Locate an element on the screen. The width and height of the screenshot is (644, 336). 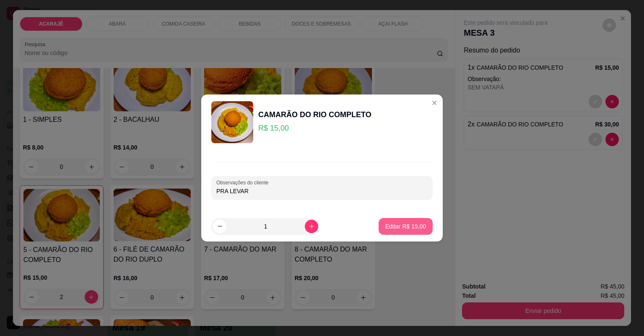
p: Editar R$ 15,00 is located at coordinates (405, 226).